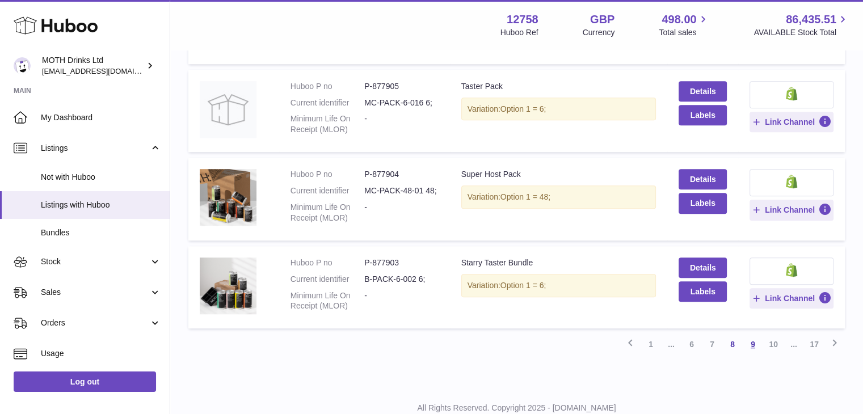 The width and height of the screenshot is (863, 414). Describe the element at coordinates (22, 66) in the screenshot. I see `img: internalAdmin-12758@internal.huboo.com` at that location.